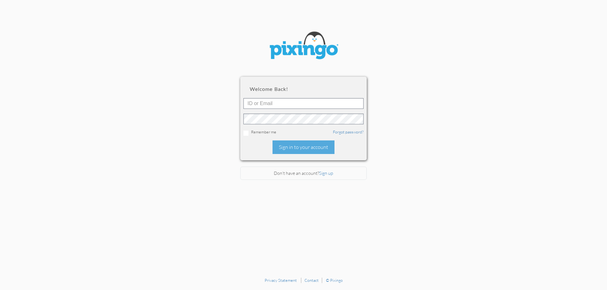 The width and height of the screenshot is (607, 290). I want to click on h2: Welcome back!, so click(303, 89).